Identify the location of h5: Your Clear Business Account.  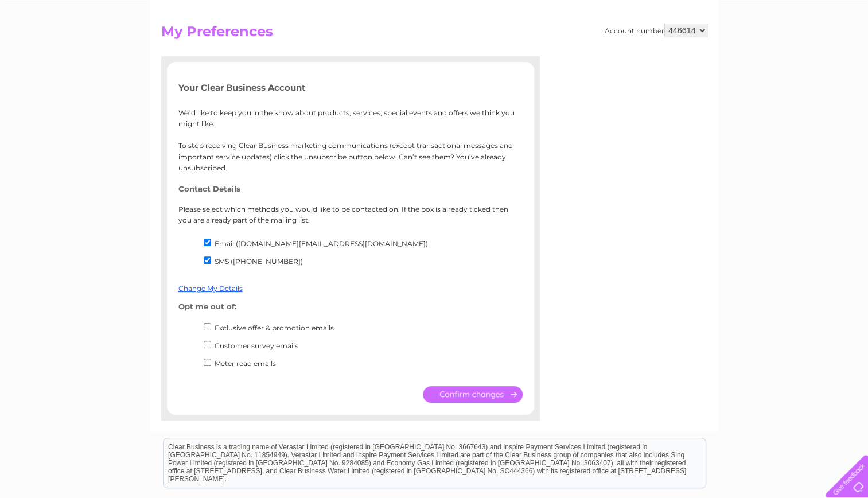
(350, 88).